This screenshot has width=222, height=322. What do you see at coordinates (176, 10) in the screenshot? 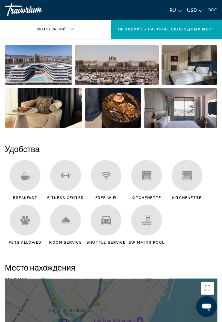
I see `button: Change language` at bounding box center [176, 10].